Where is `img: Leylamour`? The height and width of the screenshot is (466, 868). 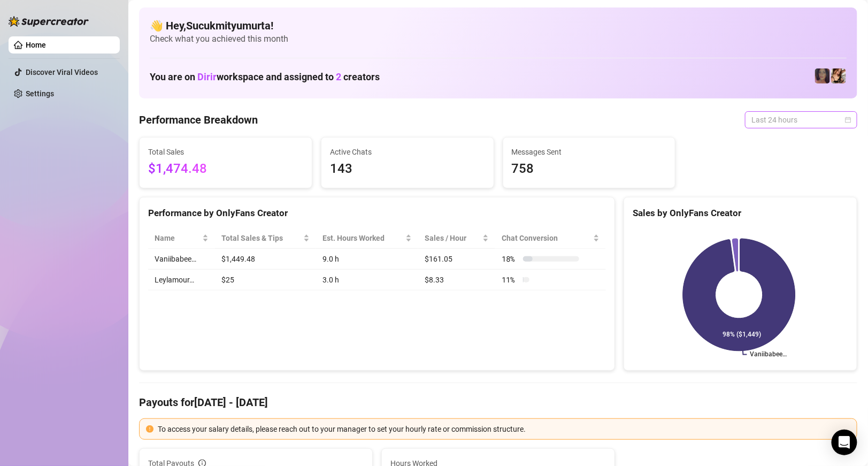
img: Leylamour is located at coordinates (823, 76).